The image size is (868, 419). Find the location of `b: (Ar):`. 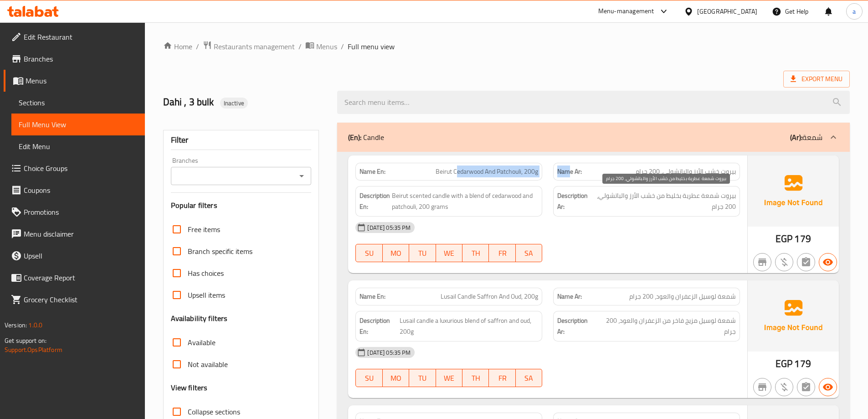

b: (Ar): is located at coordinates (796, 137).